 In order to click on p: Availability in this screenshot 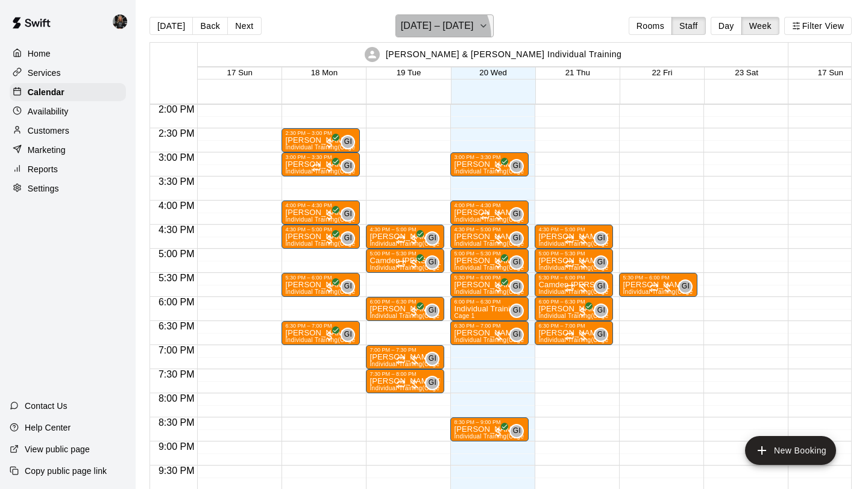, I will do `click(48, 112)`.